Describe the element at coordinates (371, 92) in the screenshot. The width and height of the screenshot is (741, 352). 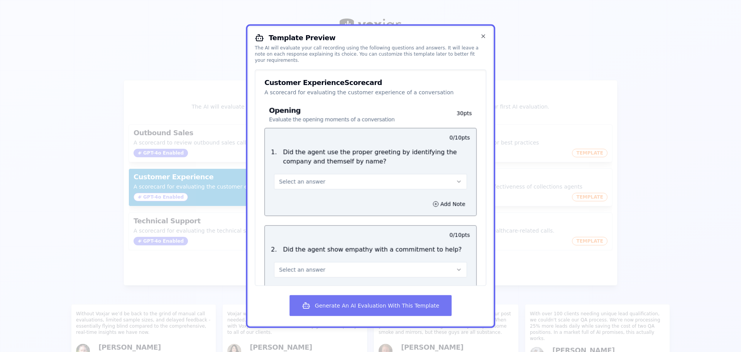
I see `p: A scorecard for evaluating the customer experience of a conversation` at that location.